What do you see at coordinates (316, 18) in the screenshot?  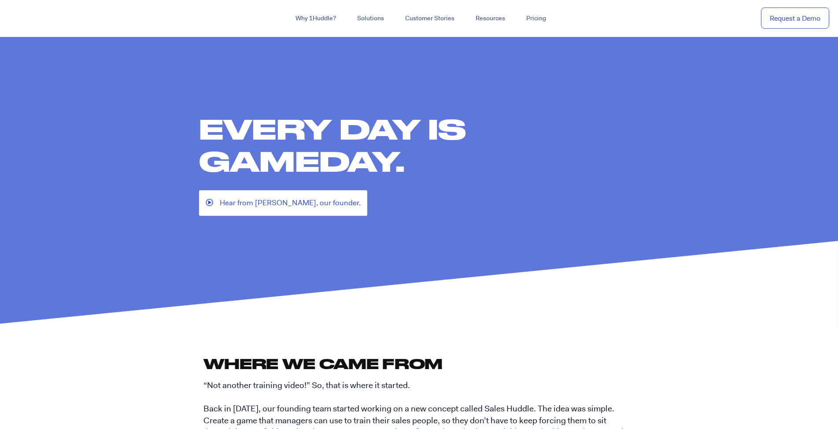 I see `a: Why 1Huddle?` at bounding box center [316, 18].